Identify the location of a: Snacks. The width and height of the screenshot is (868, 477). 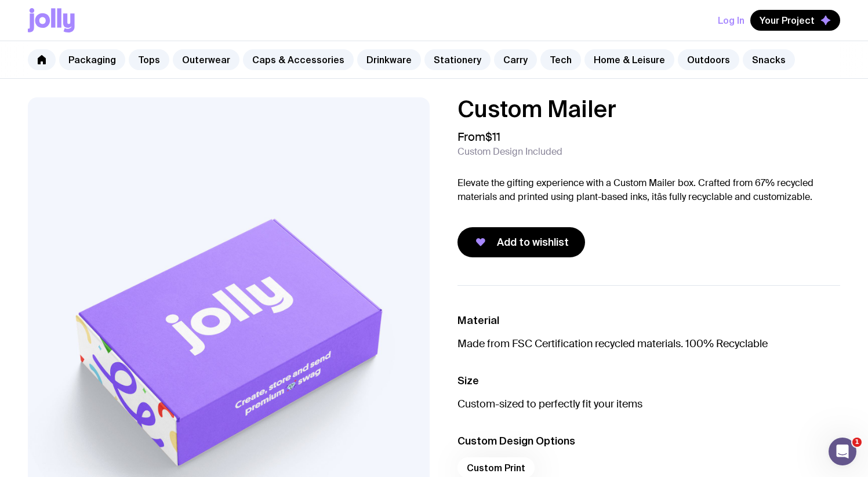
(769, 60).